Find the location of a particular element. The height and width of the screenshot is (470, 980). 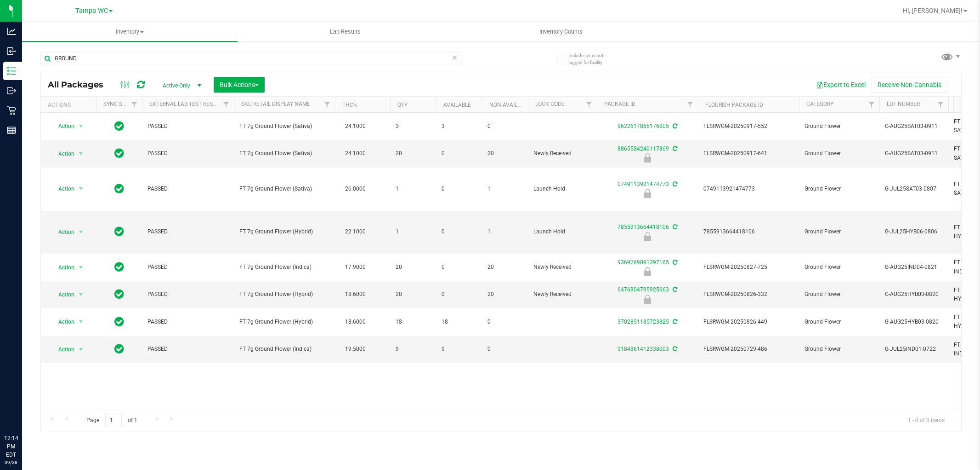

span: Launch Hold is located at coordinates (562, 231).